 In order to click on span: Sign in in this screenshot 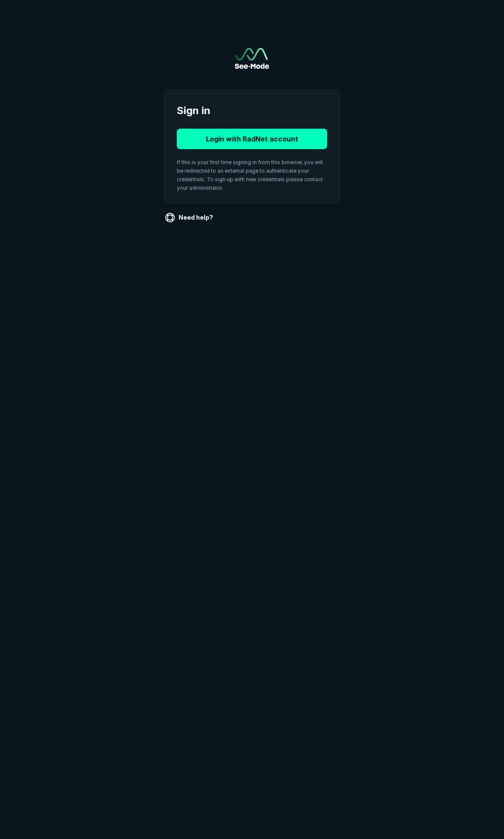, I will do `click(252, 111)`.